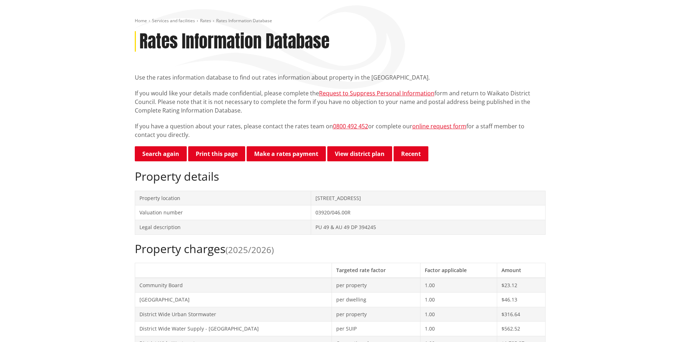 This screenshot has width=680, height=342. Describe the element at coordinates (161, 154) in the screenshot. I see `a: Search again` at that location.